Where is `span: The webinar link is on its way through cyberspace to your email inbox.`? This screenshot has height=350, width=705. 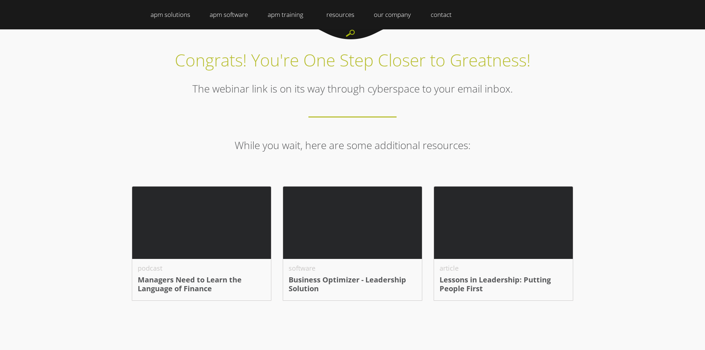
span: The webinar link is on its way through cyberspace to your email inbox. is located at coordinates (352, 88).